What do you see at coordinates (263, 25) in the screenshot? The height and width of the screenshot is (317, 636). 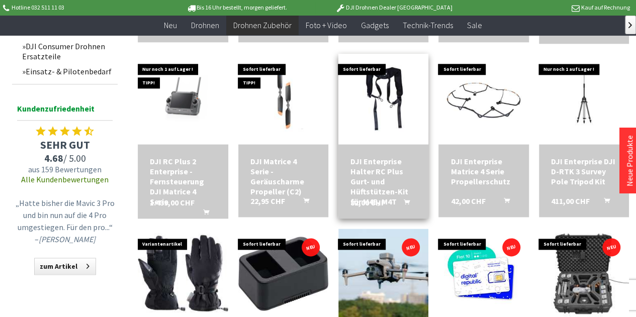 I see `span: Drohnen Zubehör` at bounding box center [263, 25].